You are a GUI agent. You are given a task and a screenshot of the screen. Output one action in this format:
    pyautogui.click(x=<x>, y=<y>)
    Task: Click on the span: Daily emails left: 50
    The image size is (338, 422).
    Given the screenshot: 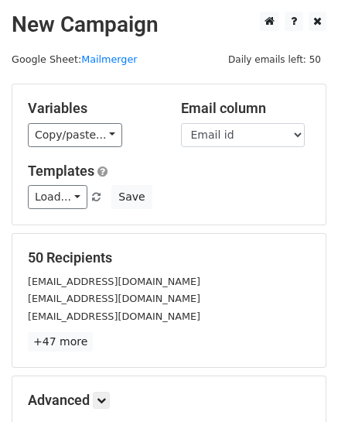 What is the action you would take?
    pyautogui.click(x=275, y=60)
    